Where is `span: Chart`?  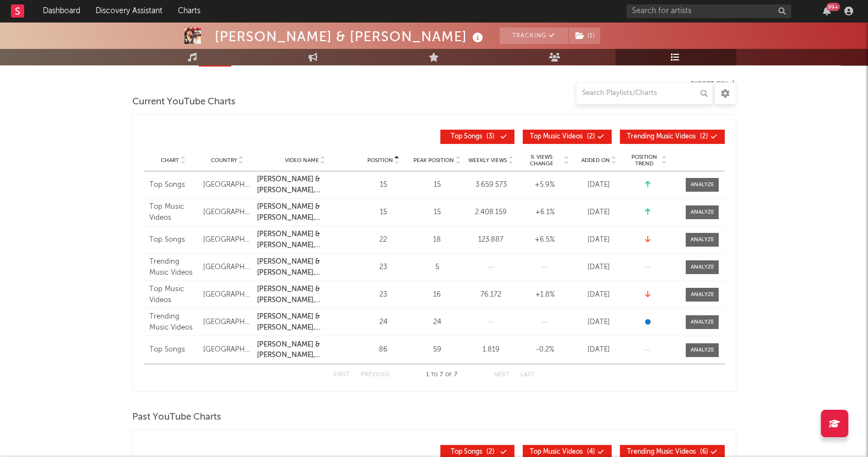
span: Chart is located at coordinates (170, 160).